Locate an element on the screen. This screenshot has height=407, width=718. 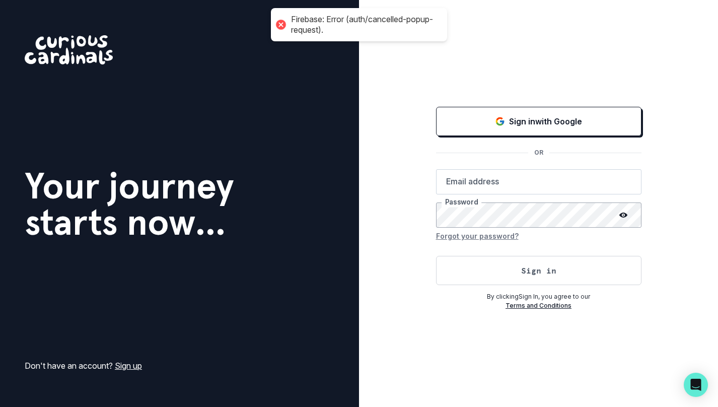
p: By clicking Sign In , you agree to our is located at coordinates (539, 297).